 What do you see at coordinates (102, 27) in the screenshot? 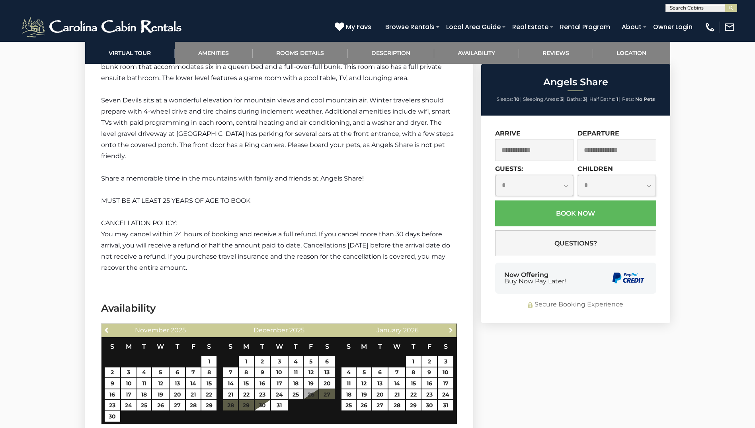
I see `img: White-1-2.png` at bounding box center [102, 27].